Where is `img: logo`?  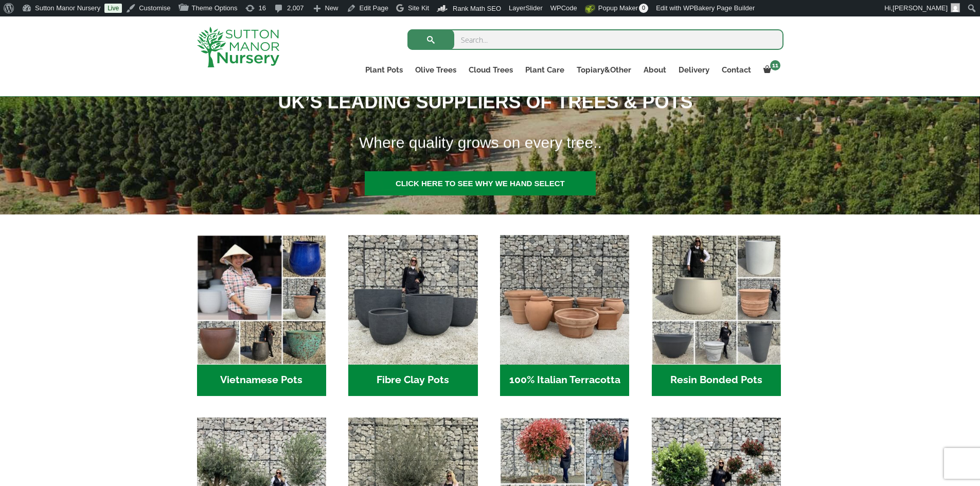 img: logo is located at coordinates (238, 47).